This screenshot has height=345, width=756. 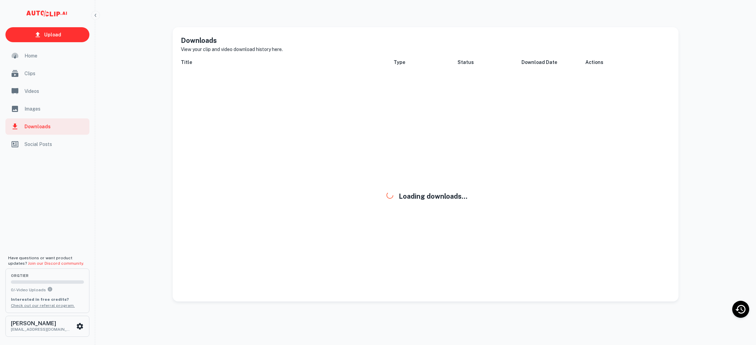 I want to click on h6: Type, so click(x=425, y=62).